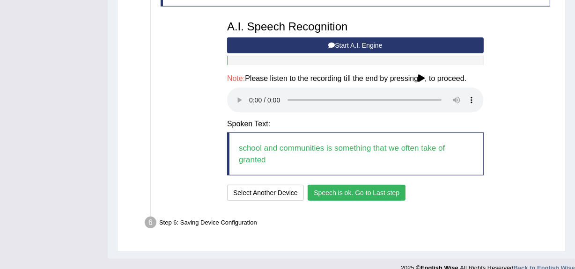 This screenshot has width=575, height=269. What do you see at coordinates (356, 79) in the screenshot?
I see `h4: Please listen to the recording till the end by pressing , to proceed.` at bounding box center [356, 79].